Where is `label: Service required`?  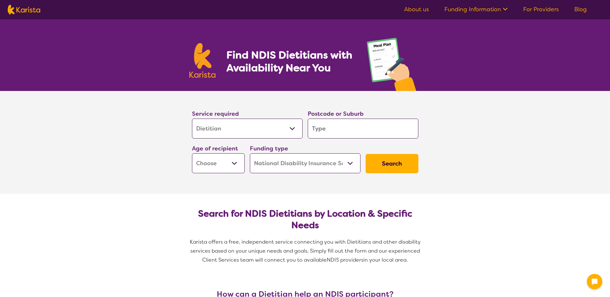
label: Service required is located at coordinates (215, 114).